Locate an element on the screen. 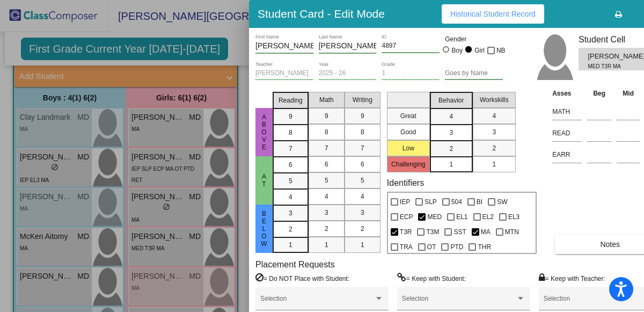 This screenshot has height=312, width=644. button: Historical Student Record is located at coordinates (492, 14).